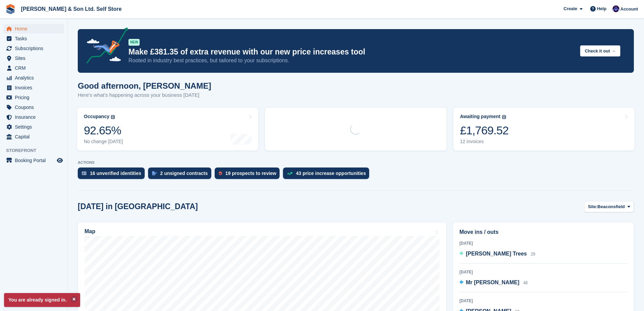  I want to click on span: 29, so click(533, 254).